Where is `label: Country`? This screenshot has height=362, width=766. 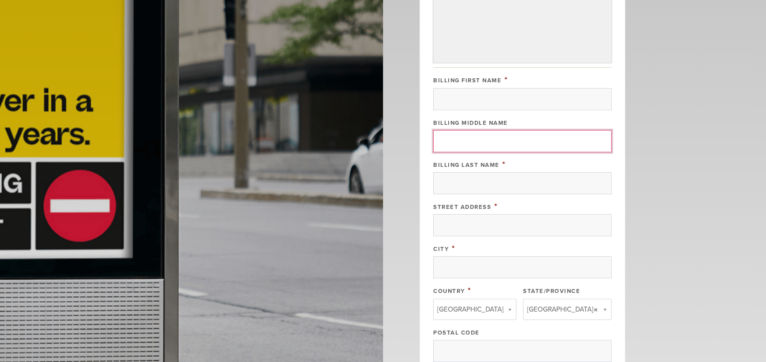
label: Country is located at coordinates (449, 291).